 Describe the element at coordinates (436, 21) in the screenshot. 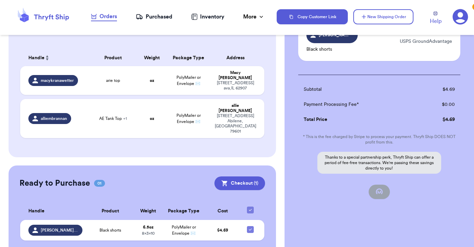

I see `span: Help` at that location.